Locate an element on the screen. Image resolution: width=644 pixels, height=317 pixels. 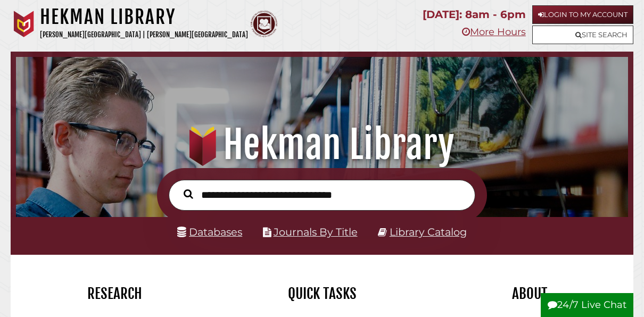
a: Site Search is located at coordinates (583, 34).